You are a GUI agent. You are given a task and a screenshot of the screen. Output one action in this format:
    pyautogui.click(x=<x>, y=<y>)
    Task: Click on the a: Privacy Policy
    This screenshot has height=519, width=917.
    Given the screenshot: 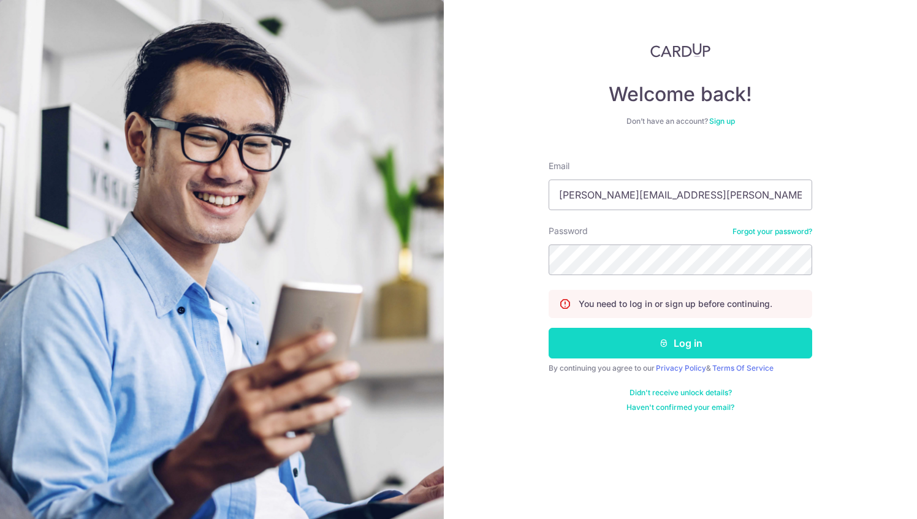 What is the action you would take?
    pyautogui.click(x=681, y=368)
    